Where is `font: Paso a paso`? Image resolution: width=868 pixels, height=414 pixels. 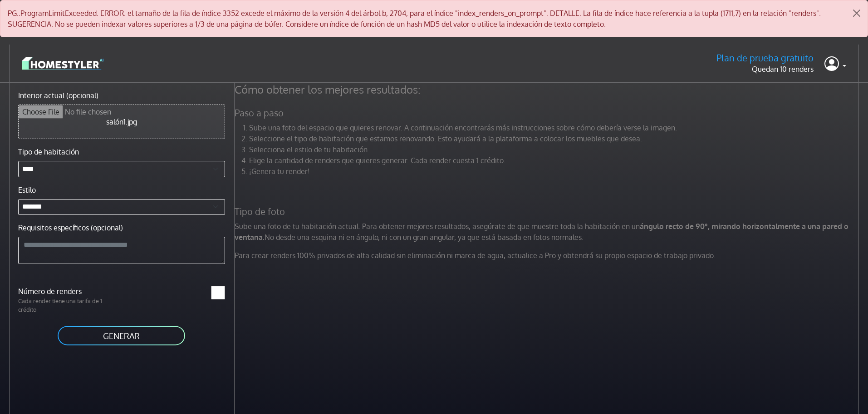 font: Paso a paso is located at coordinates (259, 113).